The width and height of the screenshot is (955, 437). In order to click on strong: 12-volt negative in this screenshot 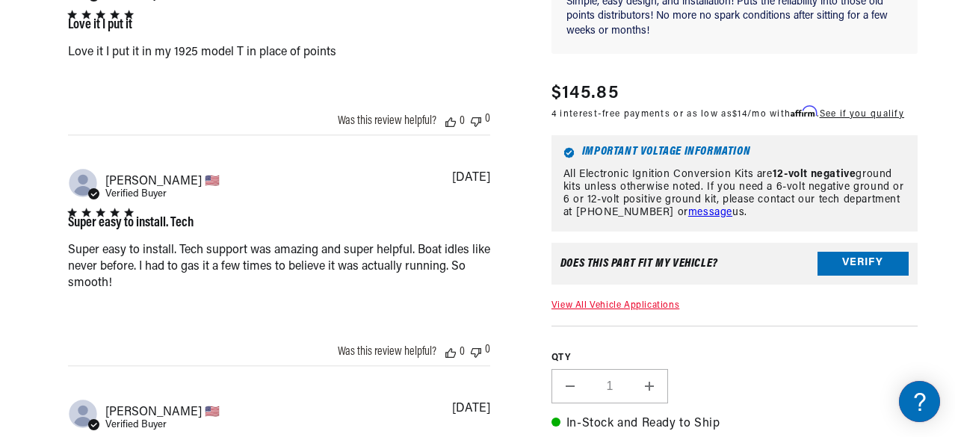, I will do `click(814, 175)`.